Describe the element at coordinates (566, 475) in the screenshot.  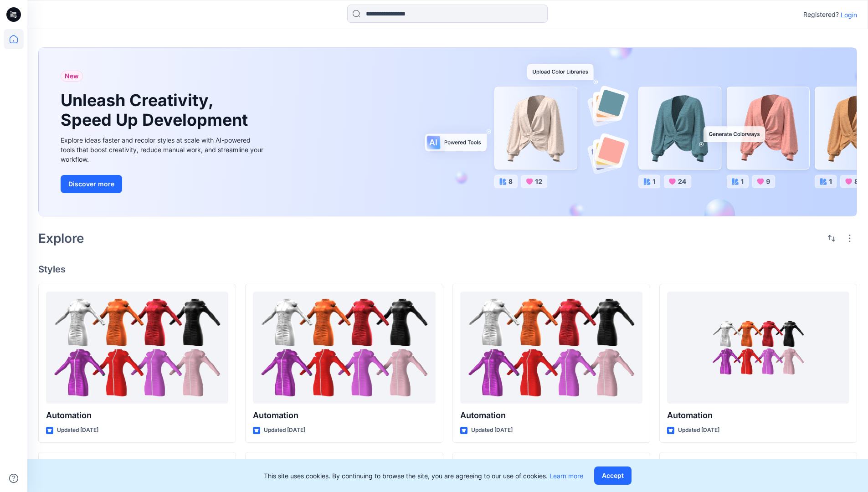
I see `a: Learn more` at that location.